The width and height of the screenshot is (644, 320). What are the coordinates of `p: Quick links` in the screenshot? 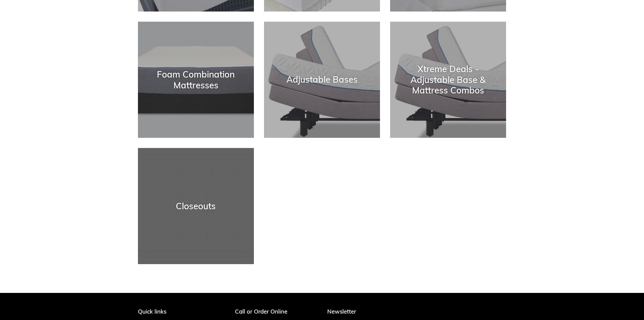 It's located at (172, 311).